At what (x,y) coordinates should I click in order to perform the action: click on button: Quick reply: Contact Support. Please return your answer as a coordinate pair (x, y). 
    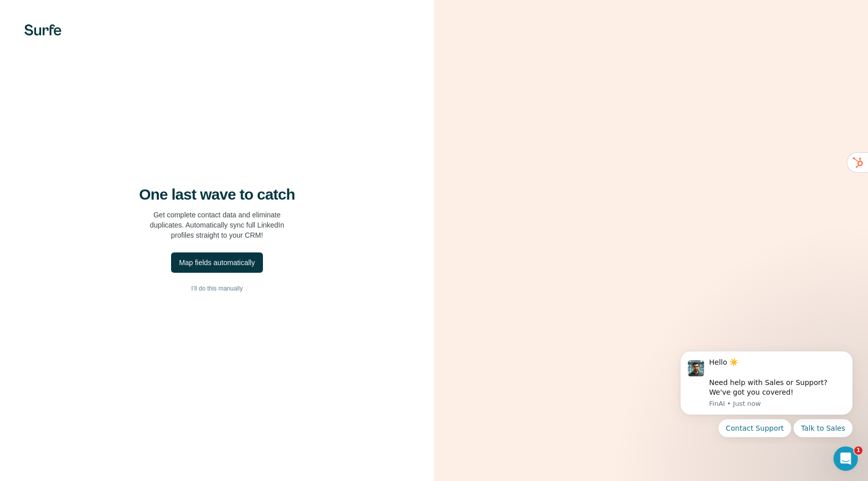
    Looking at the image, I should click on (90, 86).